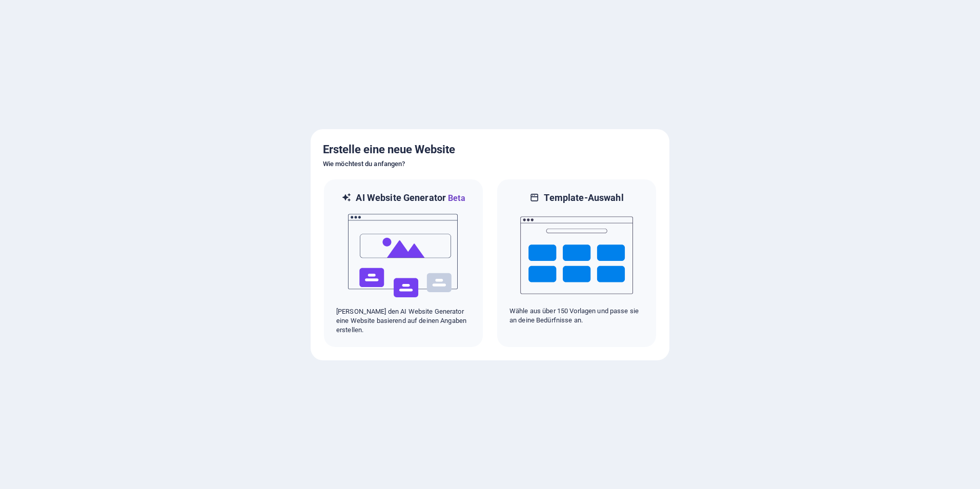  What do you see at coordinates (577, 316) in the screenshot?
I see `p: Wähle aus über 150 Vorlagen und passe sie an deine Bedürfnisse an.` at bounding box center [577, 316].